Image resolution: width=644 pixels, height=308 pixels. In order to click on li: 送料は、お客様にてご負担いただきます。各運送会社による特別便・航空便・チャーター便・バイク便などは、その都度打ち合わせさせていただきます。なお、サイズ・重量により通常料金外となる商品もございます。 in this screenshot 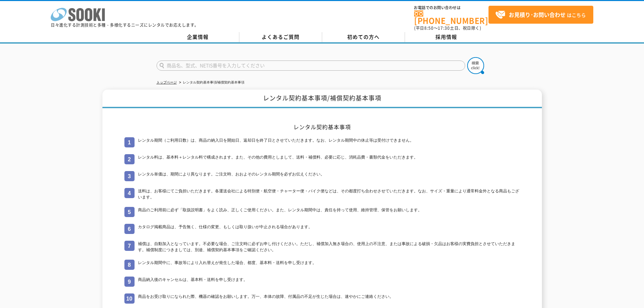, I will do `click(322, 194)`.